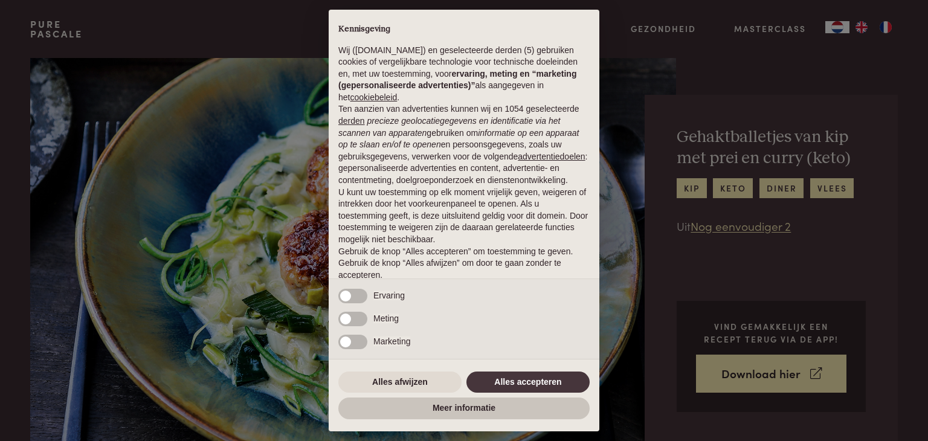 The image size is (928, 441). Describe the element at coordinates (458, 139) in the screenshot. I see `em: informatie op een apparaat op te slaan en/of te openen` at that location.